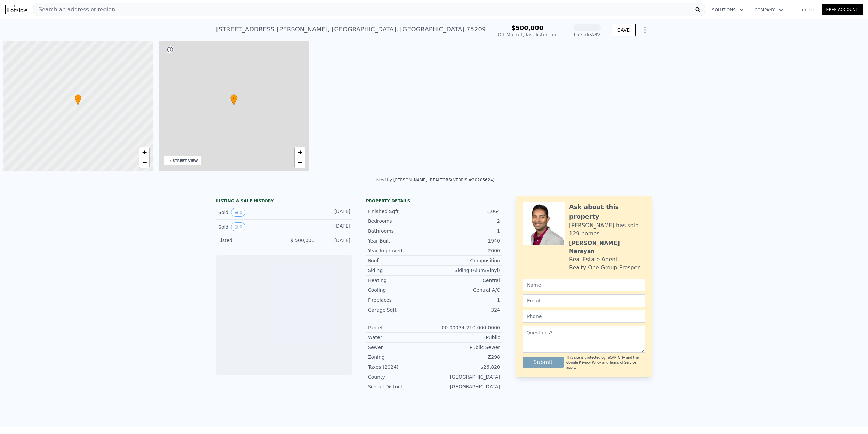  I want to click on div: STREET VIEW, so click(185, 161).